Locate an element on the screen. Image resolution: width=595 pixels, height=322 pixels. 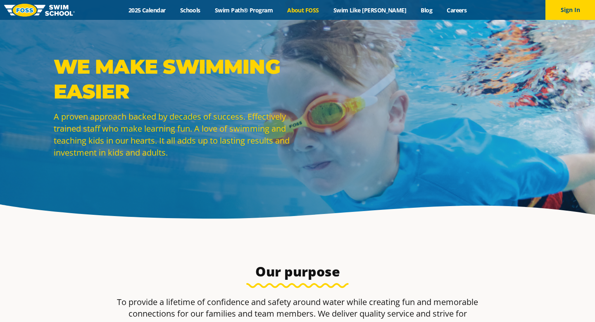
a: Careers is located at coordinates (457, 10).